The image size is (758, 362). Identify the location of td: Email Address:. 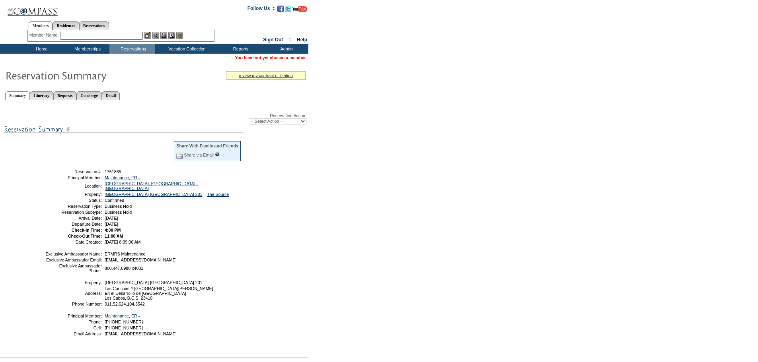
(73, 334).